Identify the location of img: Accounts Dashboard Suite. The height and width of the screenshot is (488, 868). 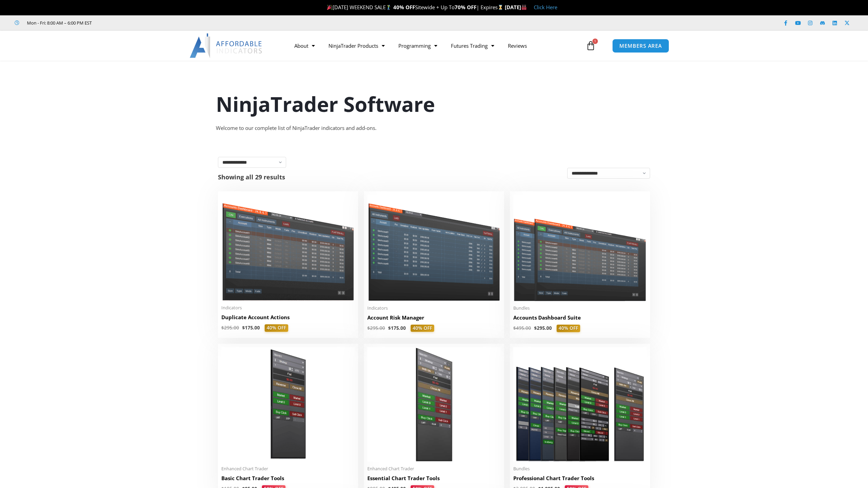
(580, 248).